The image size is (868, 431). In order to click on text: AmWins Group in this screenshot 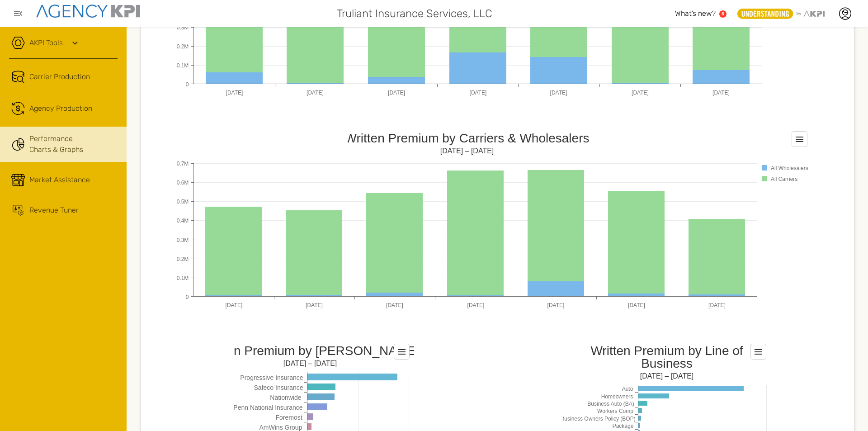, I will do `click(280, 427)`.